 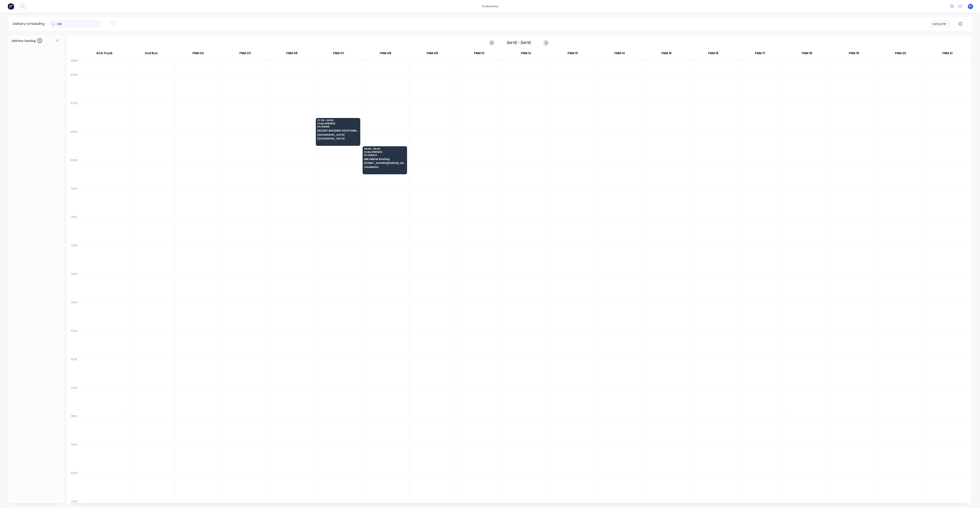 I want to click on div: FNM 14, so click(x=619, y=54).